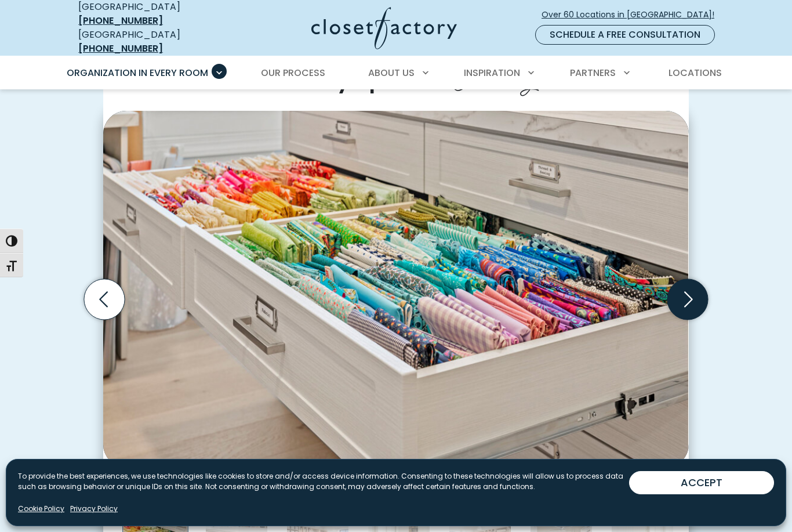 The height and width of the screenshot is (532, 792). I want to click on img: Fabric organization in craft room, so click(396, 289).